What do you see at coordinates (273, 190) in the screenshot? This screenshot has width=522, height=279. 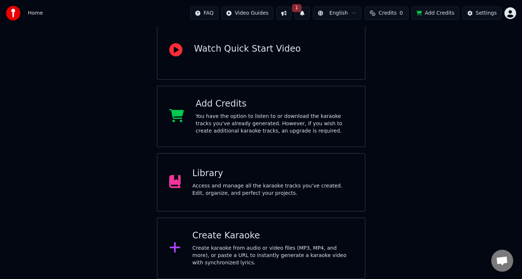 I see `div: Access and manage all the karaoke tracks you’ve created. Edit, organize, and perfect your projects.` at bounding box center [273, 190].